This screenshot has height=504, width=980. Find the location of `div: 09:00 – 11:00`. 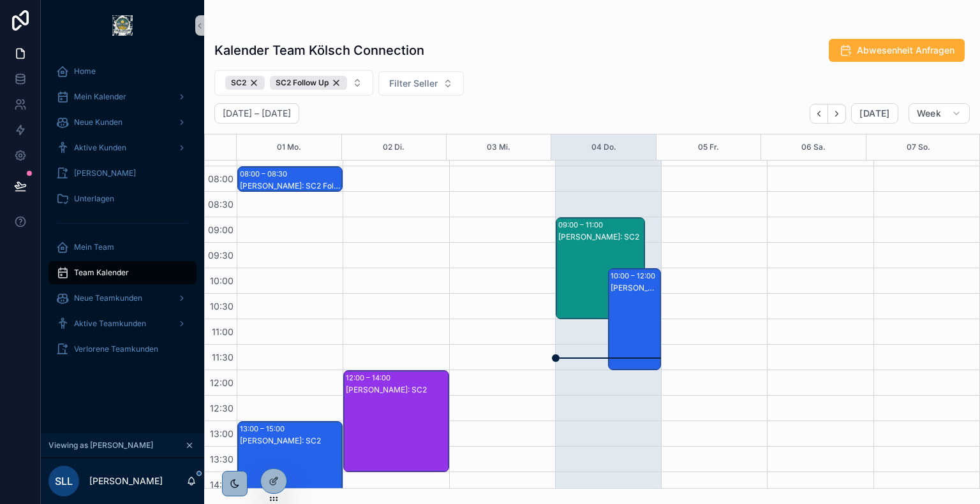

div: 09:00 – 11:00 is located at coordinates (582, 225).